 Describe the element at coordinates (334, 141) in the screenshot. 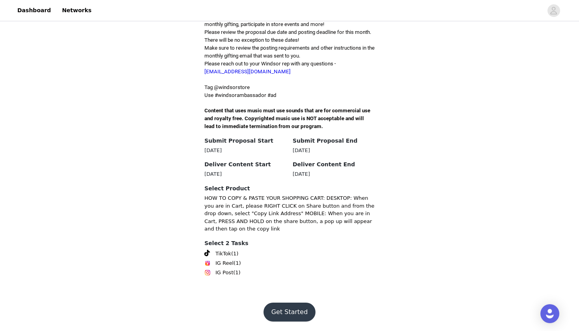

I see `h4: Submit Proposal End` at that location.